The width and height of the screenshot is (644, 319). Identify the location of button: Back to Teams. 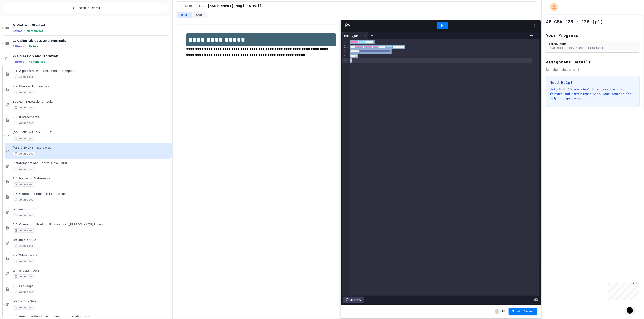
(86, 8).